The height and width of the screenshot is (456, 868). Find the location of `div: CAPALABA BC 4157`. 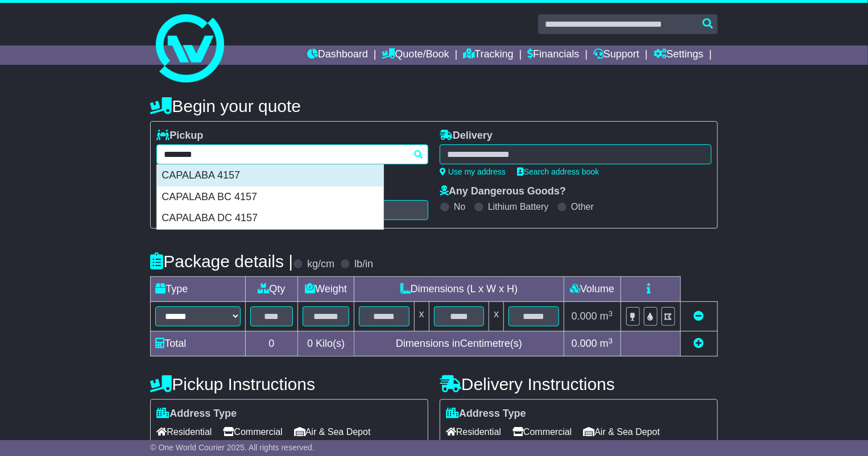

div: CAPALABA BC 4157 is located at coordinates (270, 197).